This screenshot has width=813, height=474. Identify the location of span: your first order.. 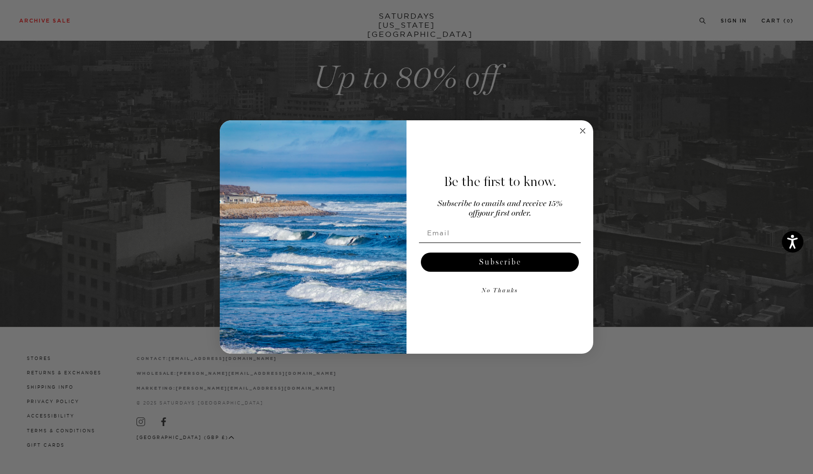
(504, 213).